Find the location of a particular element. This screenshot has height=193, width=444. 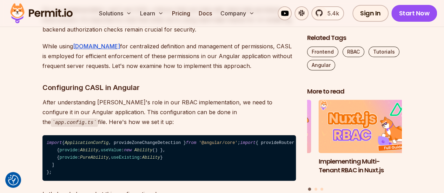

img: Revisit consent button is located at coordinates (13, 180).